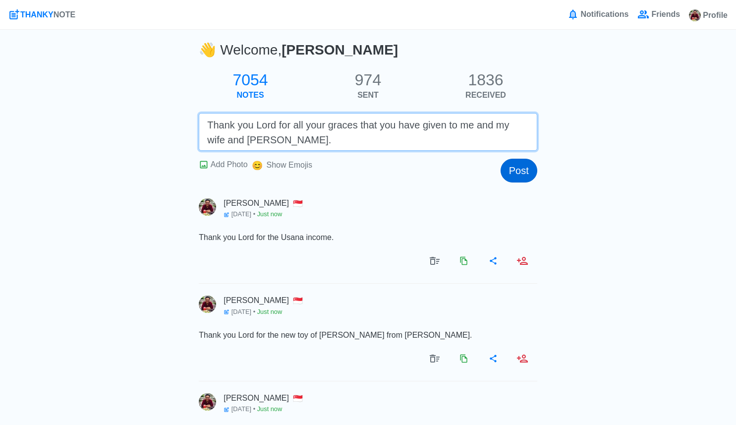 The width and height of the screenshot is (736, 425). What do you see at coordinates (64, 14) in the screenshot?
I see `span: NOTE` at bounding box center [64, 14].